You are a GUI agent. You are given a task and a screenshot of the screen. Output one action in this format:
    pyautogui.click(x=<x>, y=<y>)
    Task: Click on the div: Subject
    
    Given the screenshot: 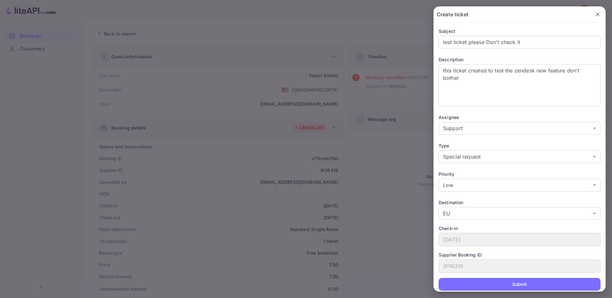 What is the action you would take?
    pyautogui.click(x=519, y=31)
    